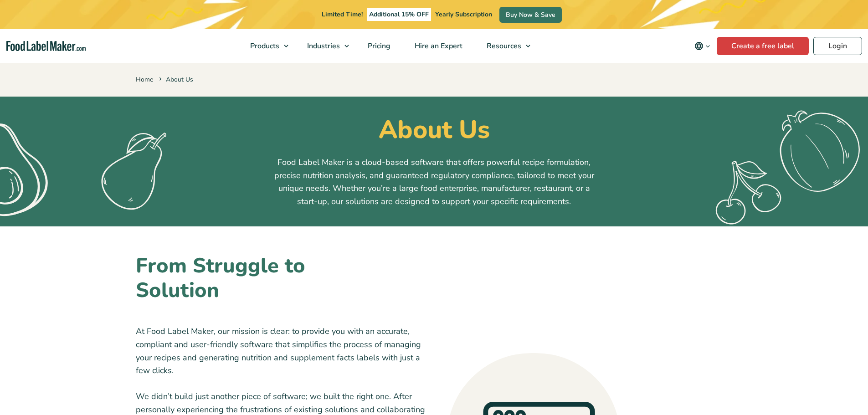 The image size is (868, 415). I want to click on span: Limited Time!, so click(342, 14).